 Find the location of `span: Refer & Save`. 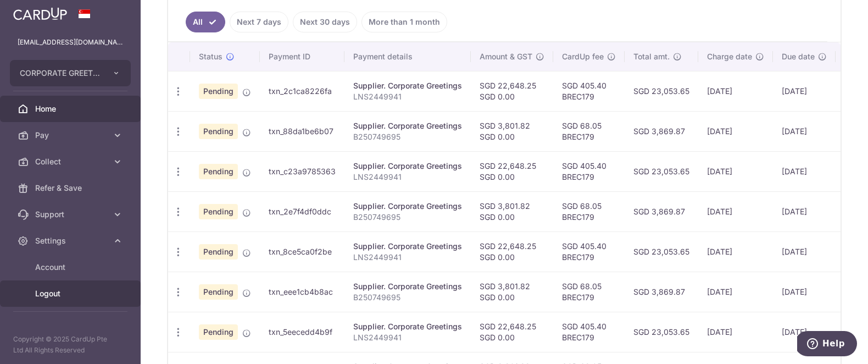

span: Refer & Save is located at coordinates (71, 188).